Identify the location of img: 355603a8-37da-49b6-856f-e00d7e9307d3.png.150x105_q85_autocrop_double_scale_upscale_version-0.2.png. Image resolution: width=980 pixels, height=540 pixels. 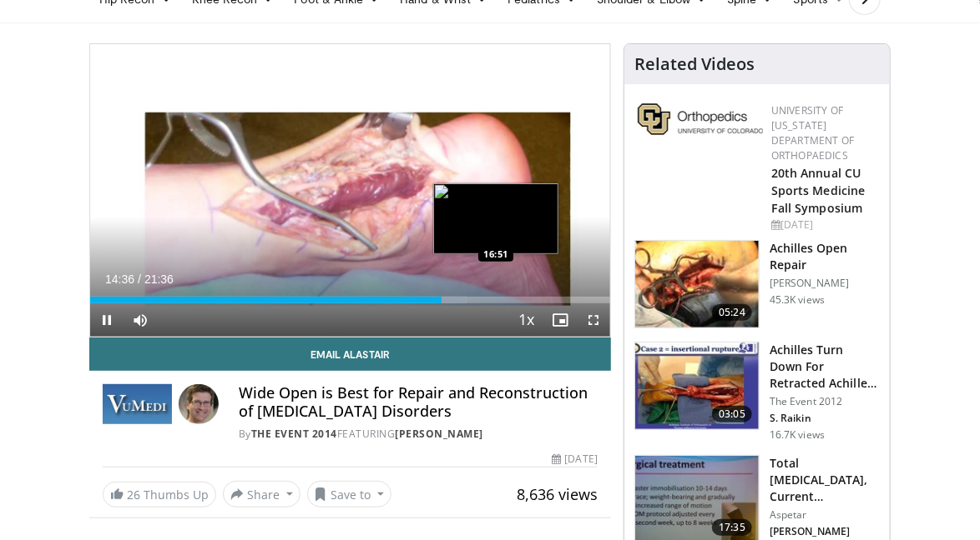
(700, 120).